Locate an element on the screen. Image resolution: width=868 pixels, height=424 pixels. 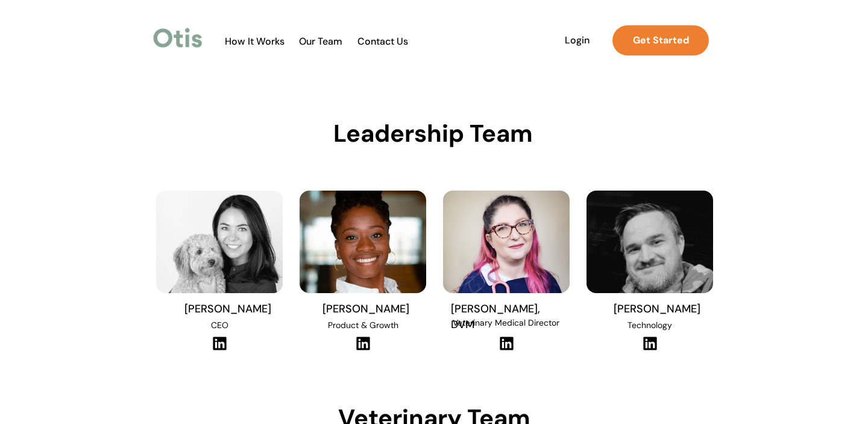
span: CEO is located at coordinates (219, 325).